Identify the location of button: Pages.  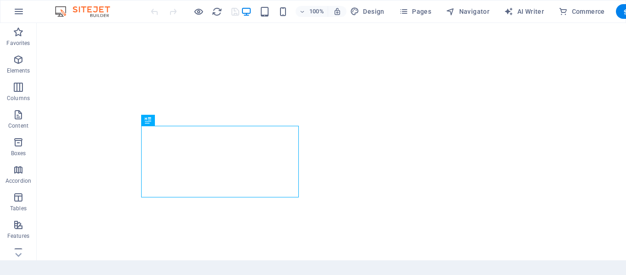
(415, 11).